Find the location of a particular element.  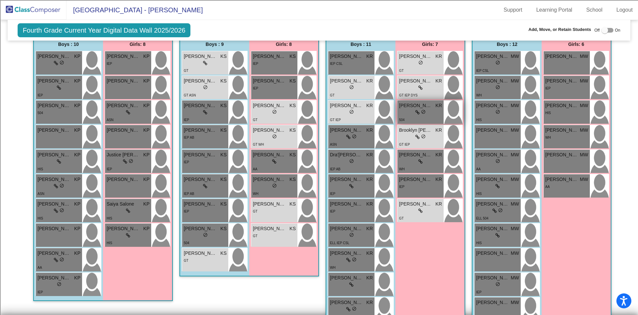

span: 504 is located at coordinates (186, 242).